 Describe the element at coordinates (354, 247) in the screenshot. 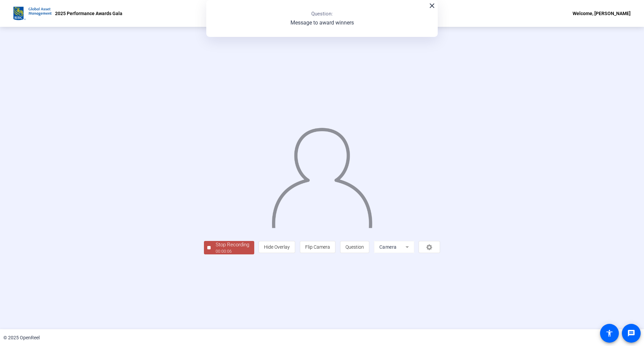

I see `button: Question` at that location.